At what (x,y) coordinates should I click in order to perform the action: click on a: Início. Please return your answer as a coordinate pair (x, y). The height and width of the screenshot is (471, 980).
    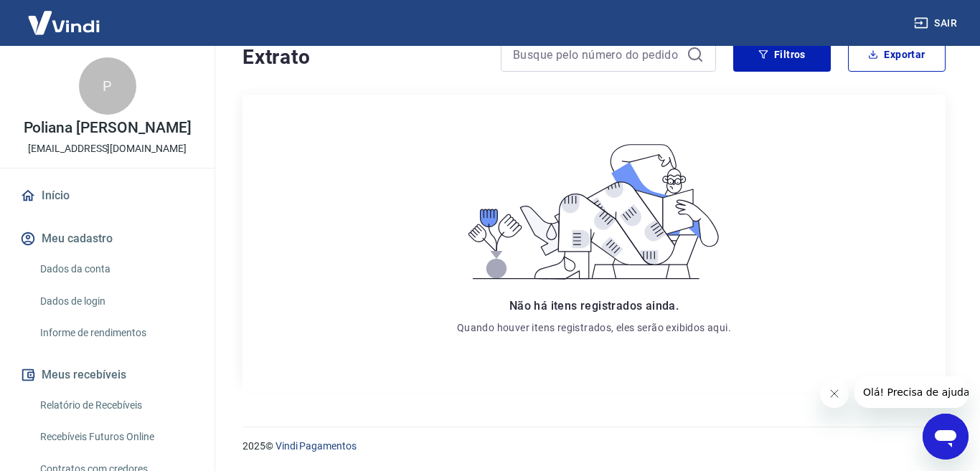
    Looking at the image, I should click on (107, 196).